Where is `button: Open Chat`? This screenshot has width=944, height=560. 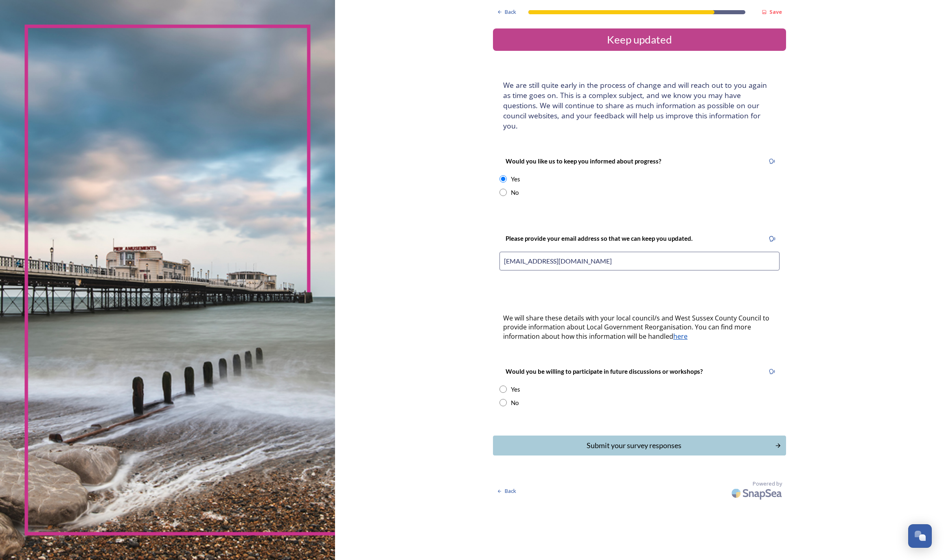
button: Open Chat is located at coordinates (920, 535).